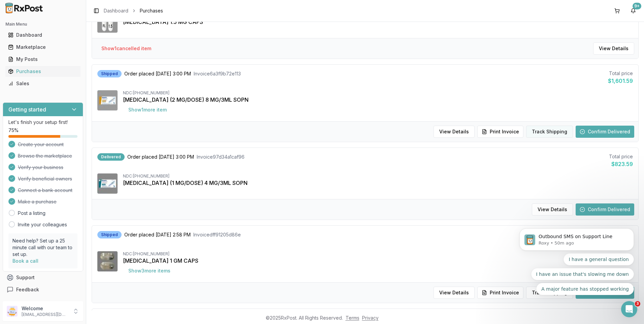  I want to click on span: Make a purchase, so click(37, 202).